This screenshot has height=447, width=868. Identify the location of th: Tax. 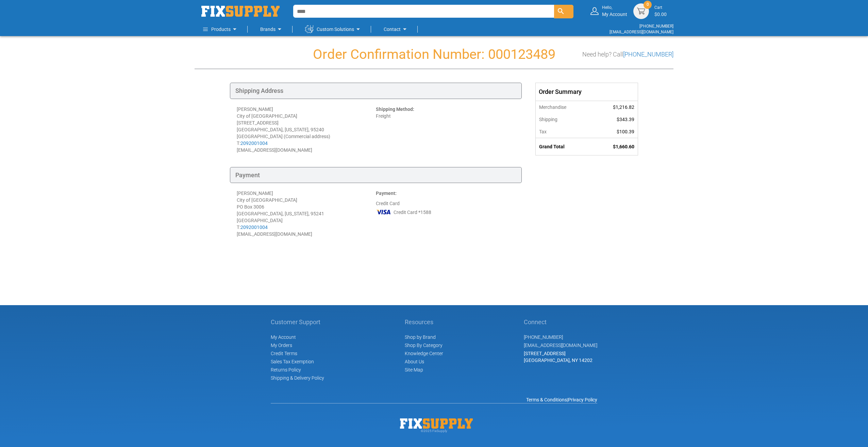
(563, 132).